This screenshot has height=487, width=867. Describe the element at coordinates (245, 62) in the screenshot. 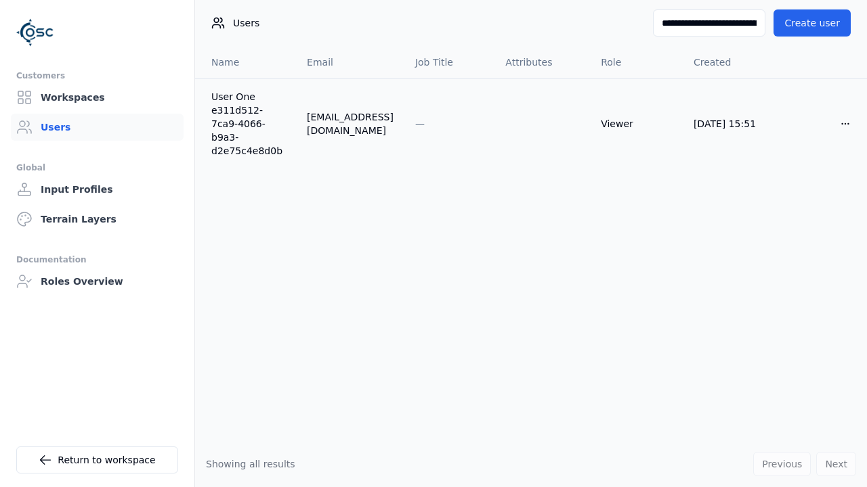

I see `th: Name` at that location.